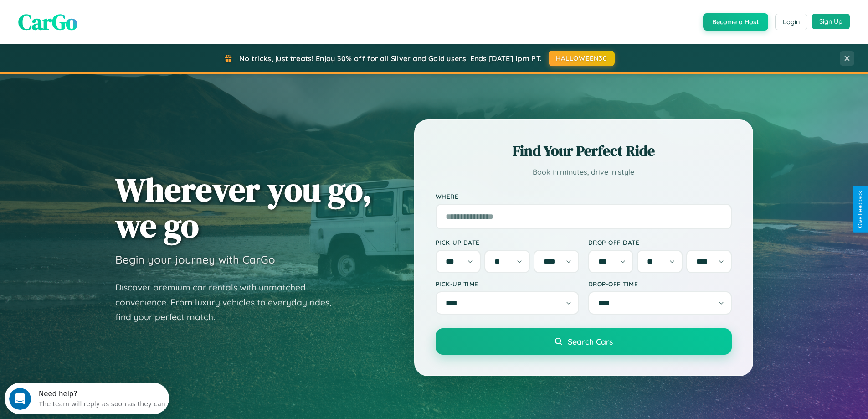  What do you see at coordinates (507, 242) in the screenshot?
I see `label: Pick-up Date` at bounding box center [507, 242].